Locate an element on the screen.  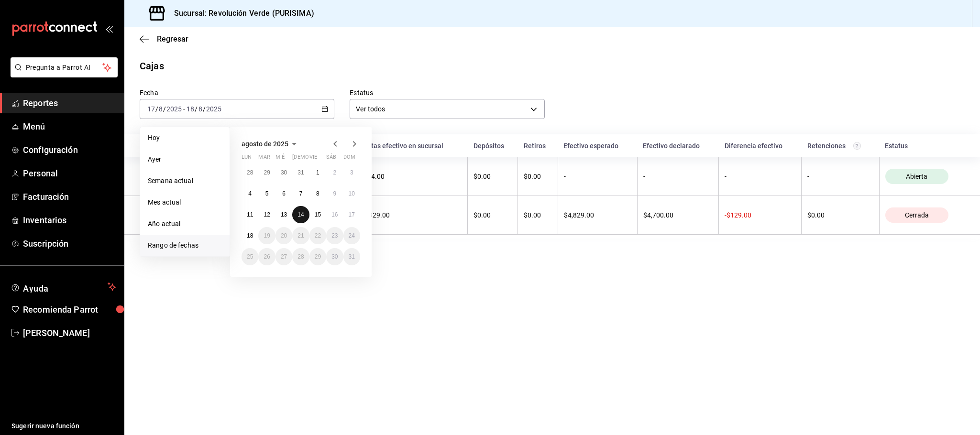
button: 29 de agosto de 2025 is located at coordinates (318, 257).